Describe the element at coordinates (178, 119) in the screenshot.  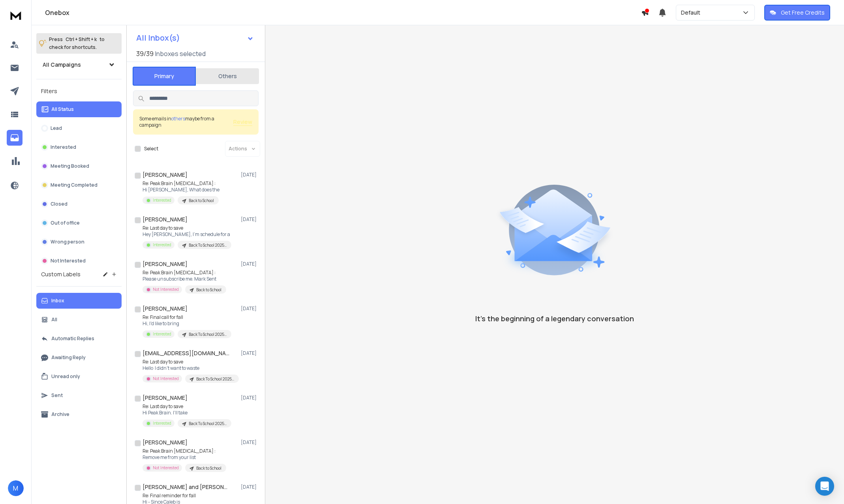
I see `span: others` at that location.